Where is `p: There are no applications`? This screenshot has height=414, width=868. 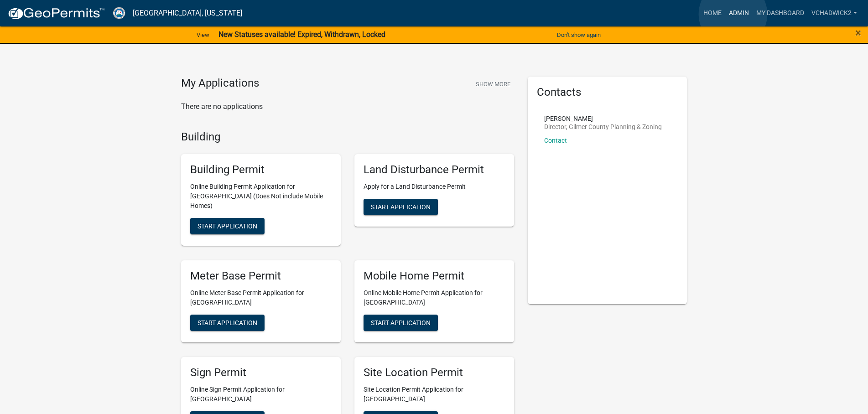 p: There are no applications is located at coordinates (348, 107).